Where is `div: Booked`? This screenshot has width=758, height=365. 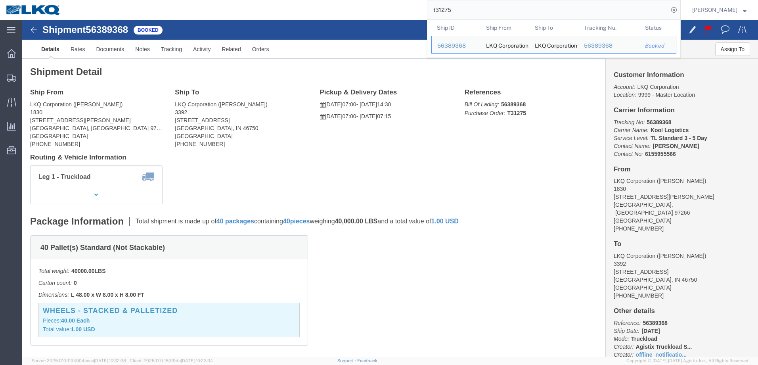 div: Booked is located at coordinates (658, 46).